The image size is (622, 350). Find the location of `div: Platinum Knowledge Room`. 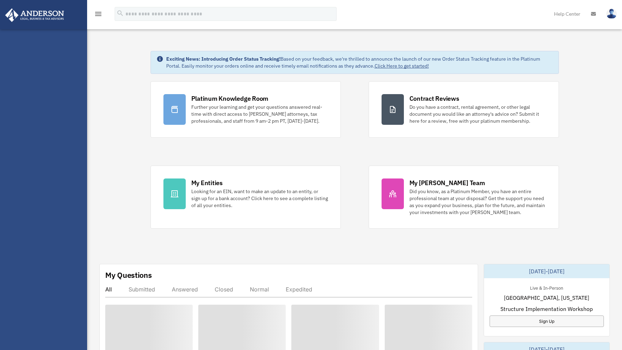

div: Platinum Knowledge Room is located at coordinates (230, 98).